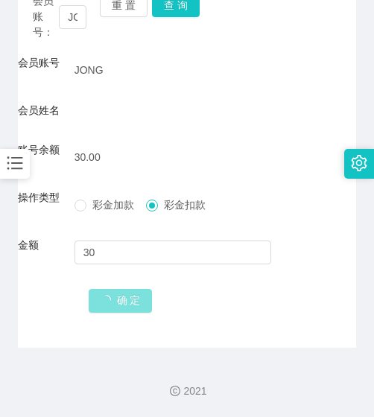  I want to click on span: 30.00, so click(87, 157).